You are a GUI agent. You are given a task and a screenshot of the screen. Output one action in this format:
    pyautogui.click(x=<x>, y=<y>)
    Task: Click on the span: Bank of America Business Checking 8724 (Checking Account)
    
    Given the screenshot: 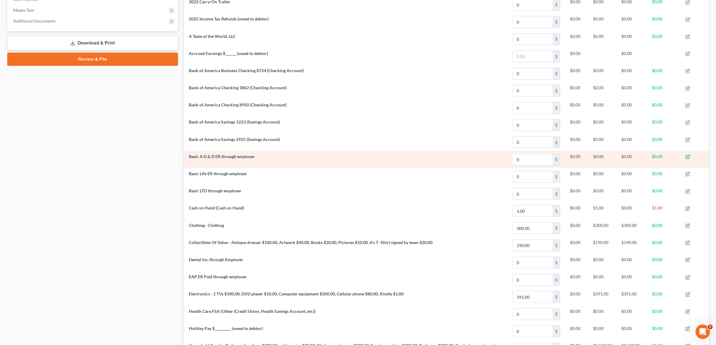 What is the action you would take?
    pyautogui.click(x=246, y=70)
    